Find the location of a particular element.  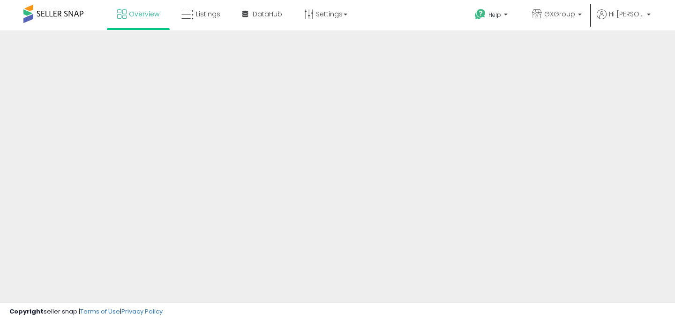

i: Get Help is located at coordinates (480, 14).